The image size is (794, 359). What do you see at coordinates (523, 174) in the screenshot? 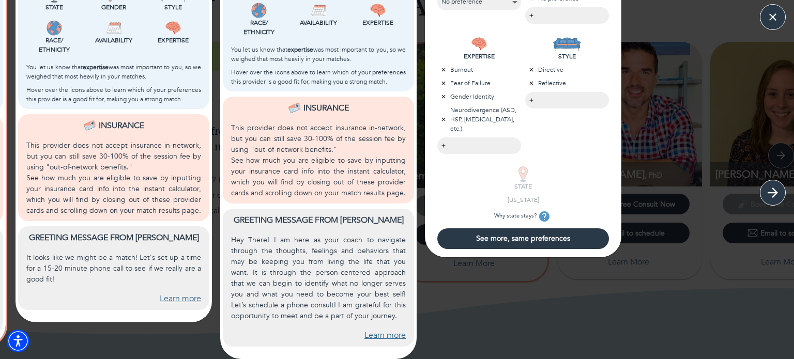
I see `img: STATE` at bounding box center [523, 174].